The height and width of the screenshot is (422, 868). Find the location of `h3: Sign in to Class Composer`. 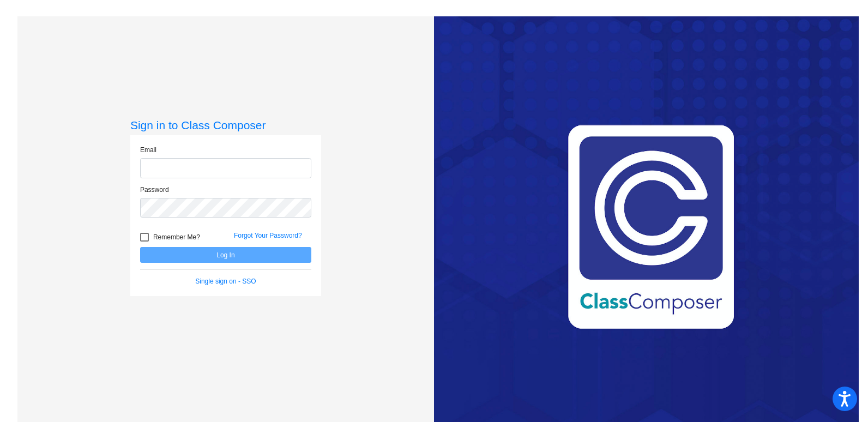

h3: Sign in to Class Composer is located at coordinates (226, 125).